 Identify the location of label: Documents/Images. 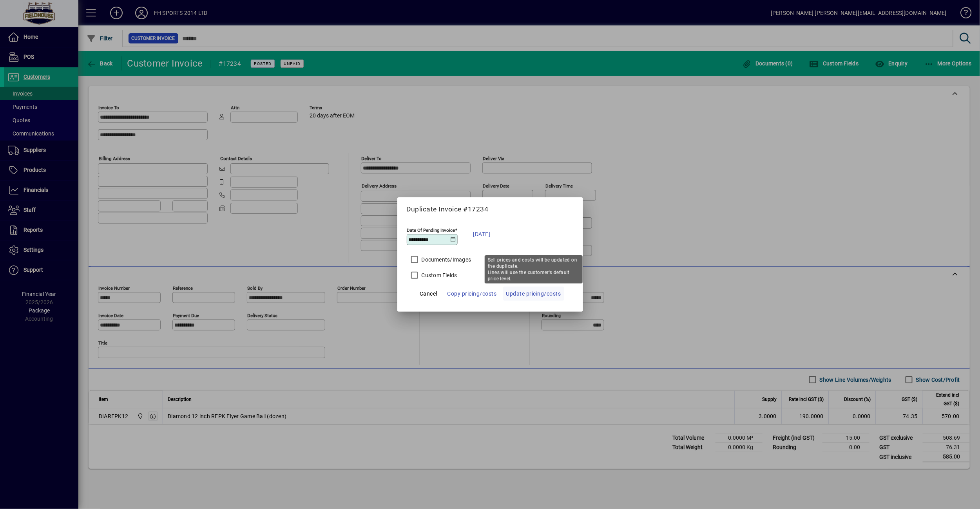
(445, 259).